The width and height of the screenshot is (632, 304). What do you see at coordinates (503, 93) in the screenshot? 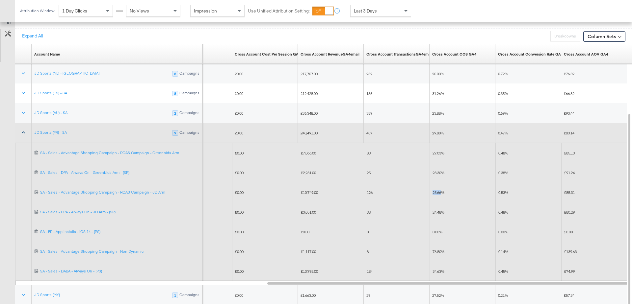
I see `span: 0.35%` at bounding box center [503, 93].